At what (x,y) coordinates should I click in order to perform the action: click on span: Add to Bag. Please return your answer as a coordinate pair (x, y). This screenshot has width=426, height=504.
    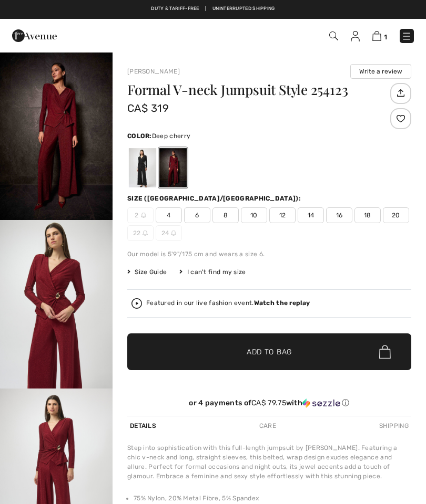
    Looking at the image, I should click on (269, 352).